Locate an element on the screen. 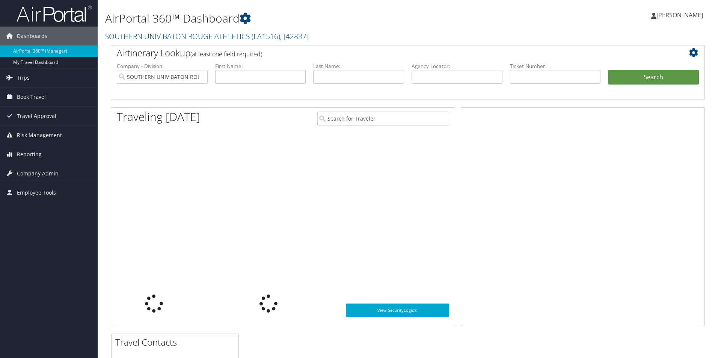 The width and height of the screenshot is (718, 358). span: Trips is located at coordinates (23, 78).